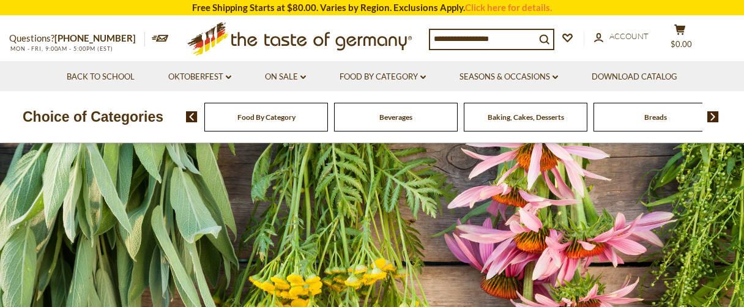 The width and height of the screenshot is (744, 307). What do you see at coordinates (509, 7) in the screenshot?
I see `a: Click here for details.` at bounding box center [509, 7].